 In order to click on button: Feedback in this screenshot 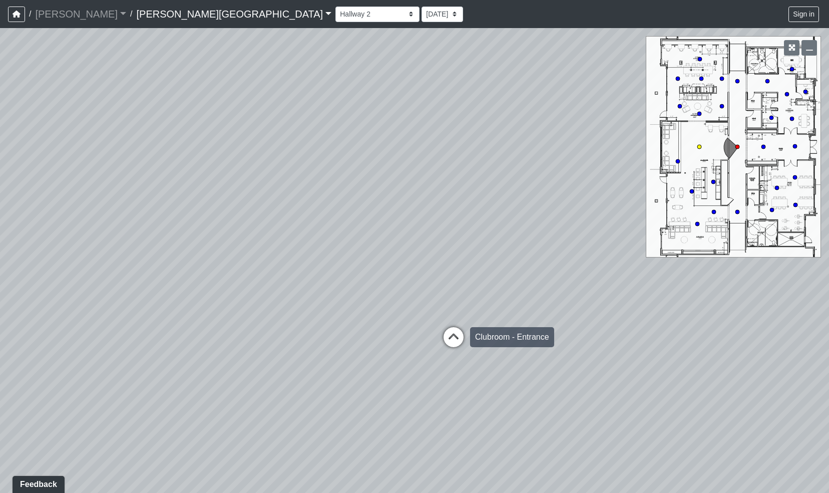, I will do `click(31, 12)`.